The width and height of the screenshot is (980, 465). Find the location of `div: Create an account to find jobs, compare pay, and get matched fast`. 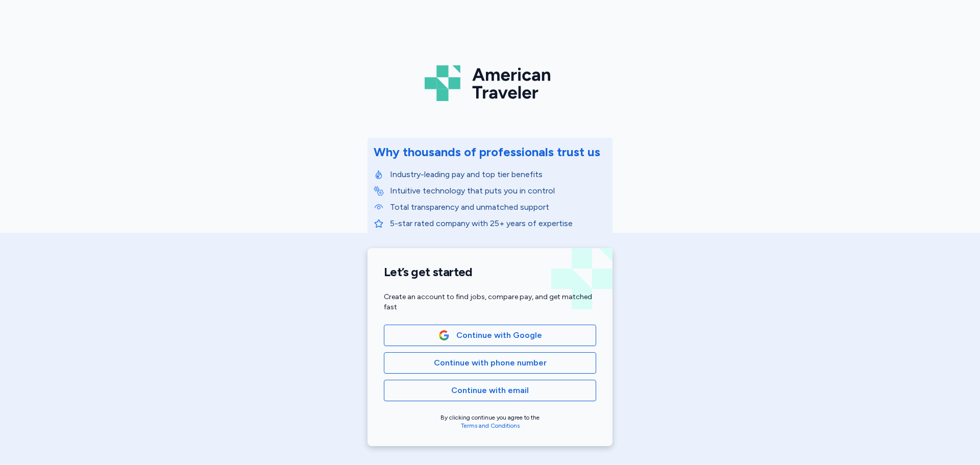

div: Create an account to find jobs, compare pay, and get matched fast is located at coordinates (490, 302).